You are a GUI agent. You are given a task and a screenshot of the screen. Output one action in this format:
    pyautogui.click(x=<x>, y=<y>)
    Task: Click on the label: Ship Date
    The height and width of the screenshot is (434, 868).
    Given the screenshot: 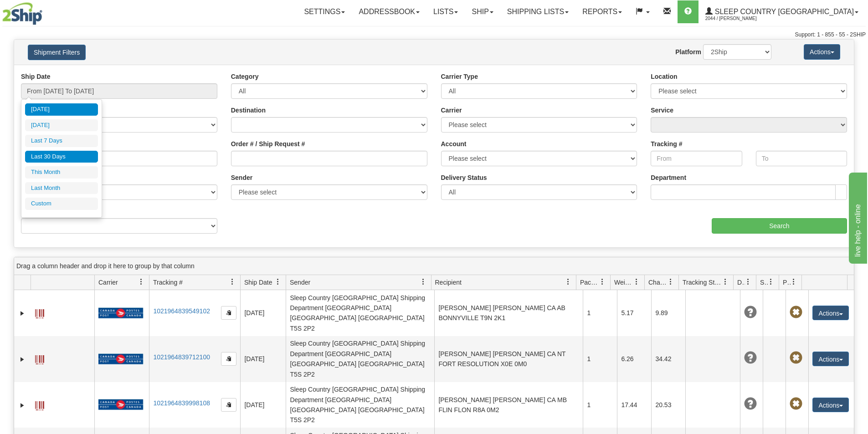 What is the action you would take?
    pyautogui.click(x=35, y=77)
    